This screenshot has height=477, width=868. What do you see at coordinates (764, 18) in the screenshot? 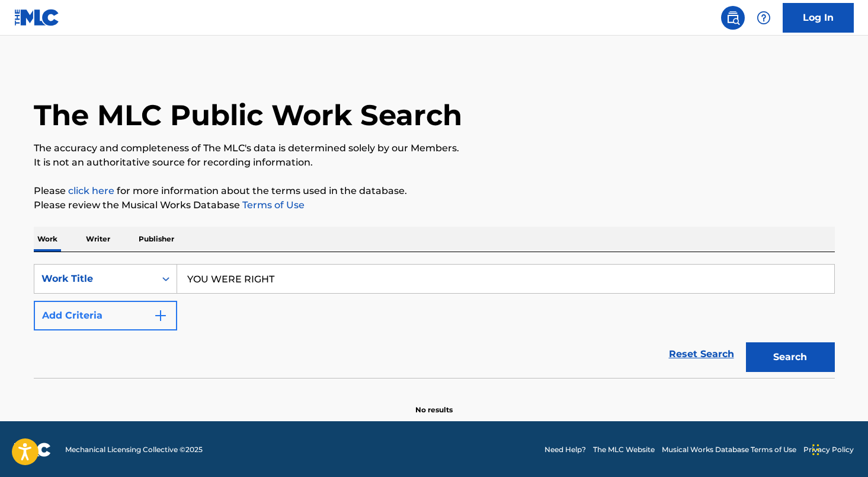
I see `img: help` at bounding box center [764, 18].